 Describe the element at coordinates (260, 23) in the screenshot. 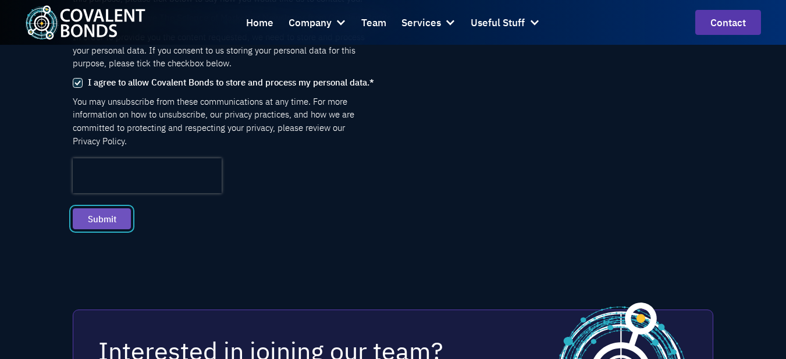

I see `a: Home` at that location.